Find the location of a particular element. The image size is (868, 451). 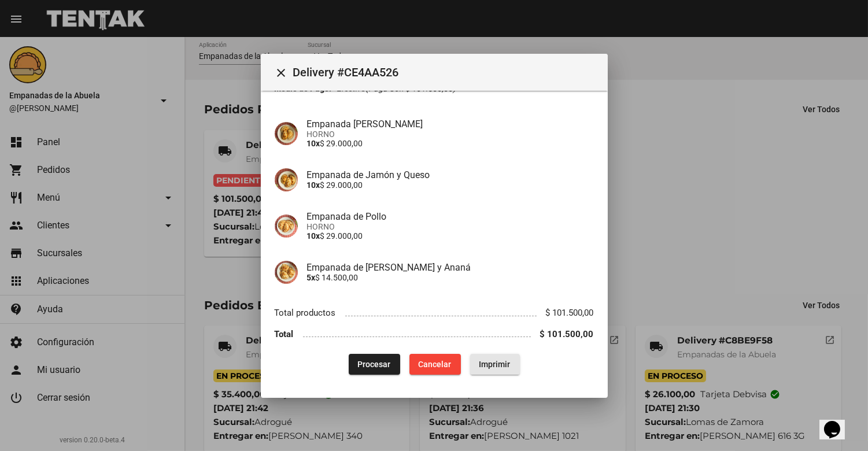

span: Cancelar is located at coordinates (435, 365).